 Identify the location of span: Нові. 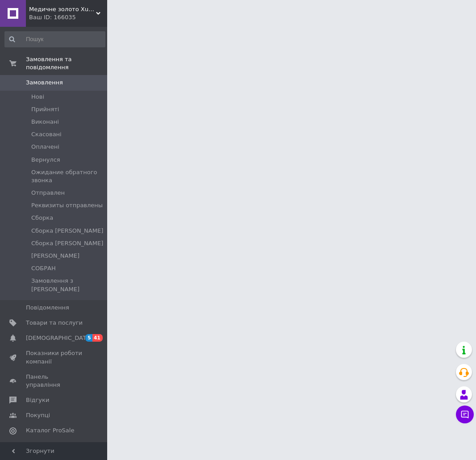
(38, 97).